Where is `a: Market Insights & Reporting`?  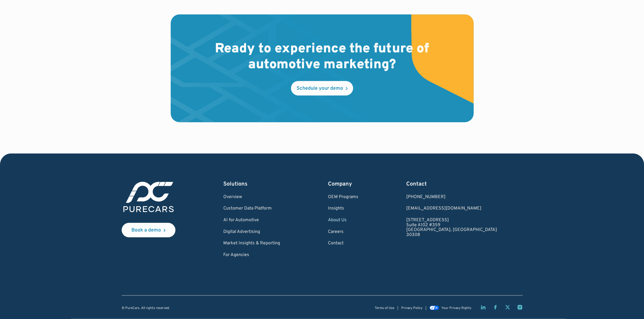
a: Market Insights & Reporting is located at coordinates (252, 244).